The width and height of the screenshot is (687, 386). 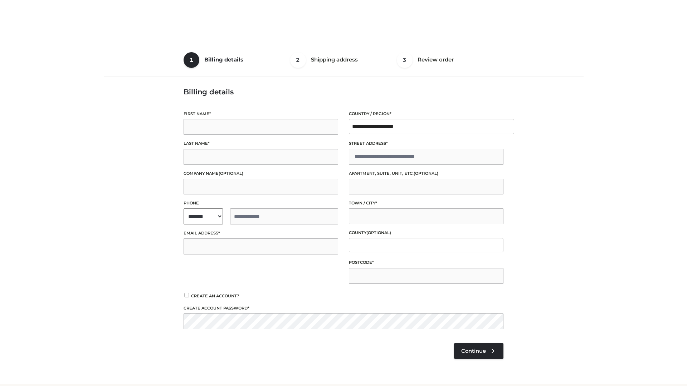 What do you see at coordinates (426, 203) in the screenshot?
I see `label: Town / City` at bounding box center [426, 203].